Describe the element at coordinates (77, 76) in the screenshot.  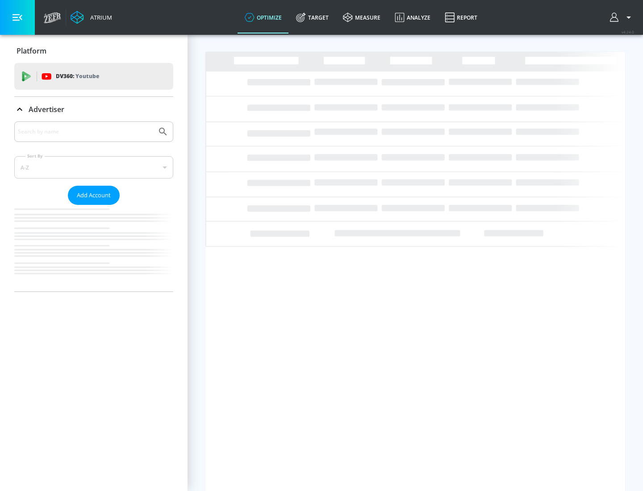
I see `p: DV360:` at that location.